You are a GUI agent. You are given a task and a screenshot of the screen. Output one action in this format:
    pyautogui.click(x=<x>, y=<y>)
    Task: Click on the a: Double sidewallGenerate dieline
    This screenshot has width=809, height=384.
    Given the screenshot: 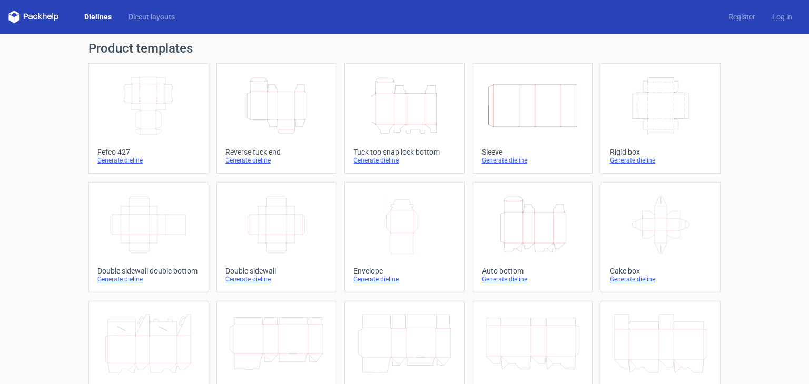 What is the action you would take?
    pyautogui.click(x=276, y=237)
    